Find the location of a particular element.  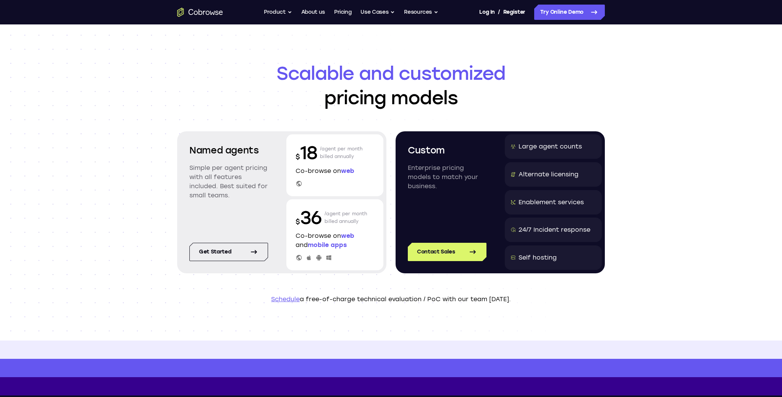

div: 24/7 Incident response is located at coordinates (555, 230).